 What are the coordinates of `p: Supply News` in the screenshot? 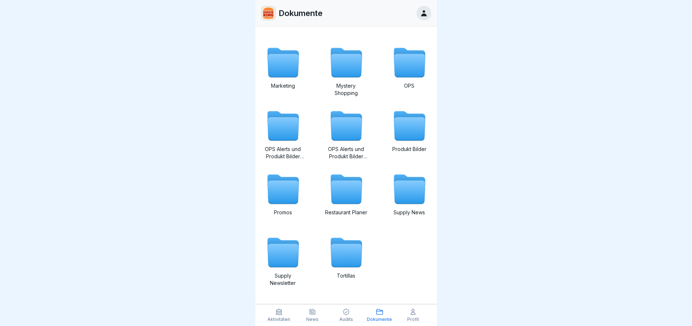 It's located at (410, 212).